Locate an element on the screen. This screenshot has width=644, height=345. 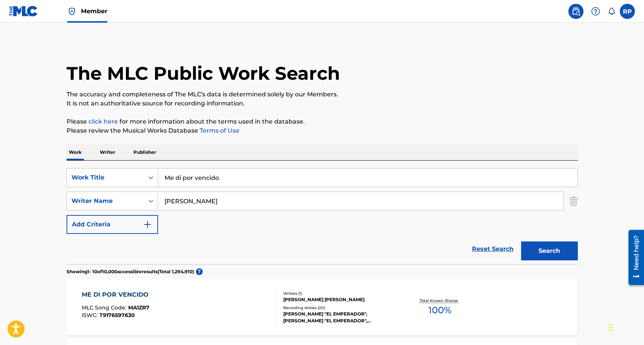
div: Chat Widget is located at coordinates (625, 327).